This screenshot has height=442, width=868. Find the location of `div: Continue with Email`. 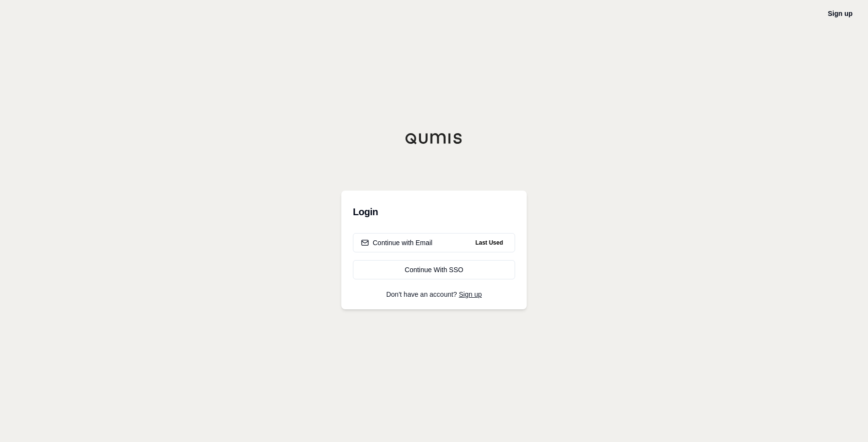

div: Continue with Email is located at coordinates (397, 242).